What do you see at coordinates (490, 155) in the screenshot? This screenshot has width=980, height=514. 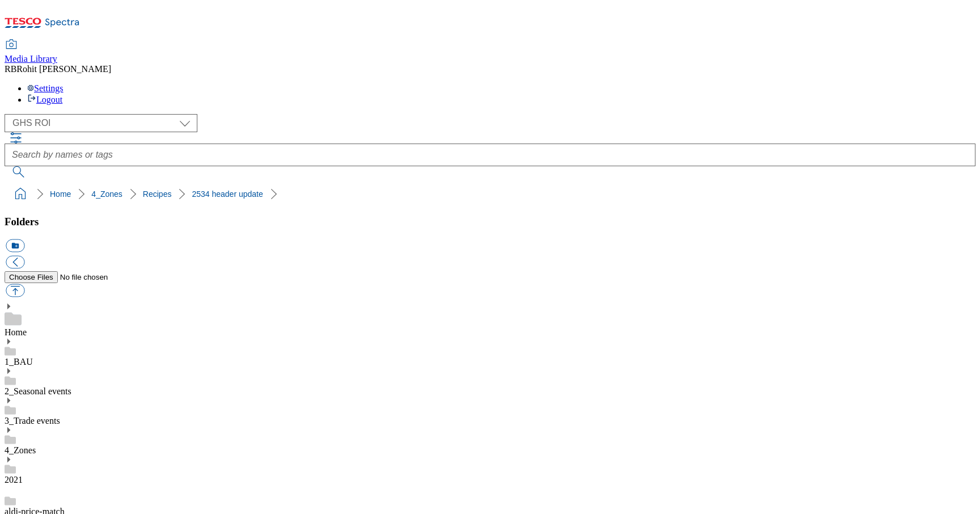 I see `input: Search by names or tags` at bounding box center [490, 155].